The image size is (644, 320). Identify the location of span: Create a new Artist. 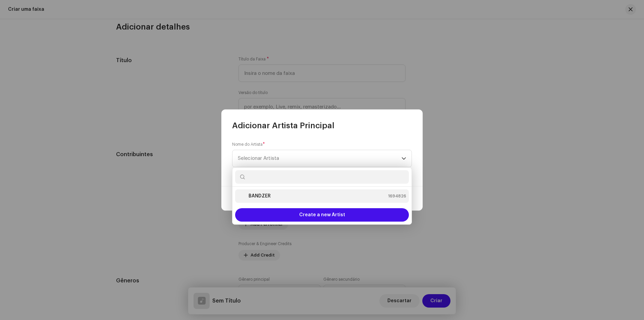
(322, 215).